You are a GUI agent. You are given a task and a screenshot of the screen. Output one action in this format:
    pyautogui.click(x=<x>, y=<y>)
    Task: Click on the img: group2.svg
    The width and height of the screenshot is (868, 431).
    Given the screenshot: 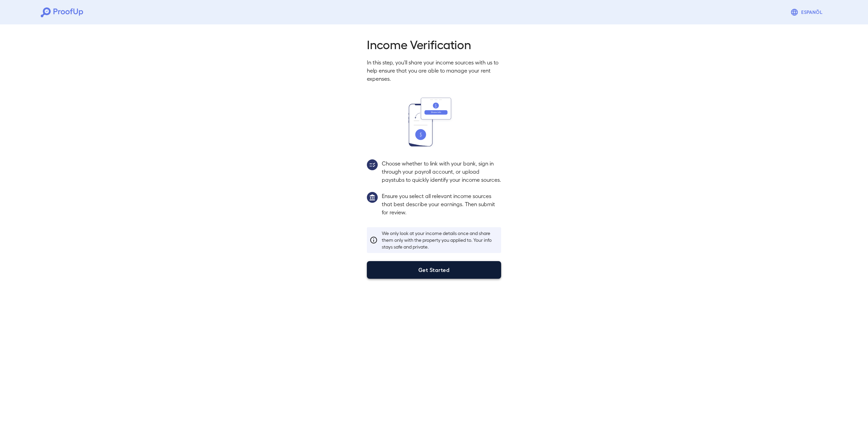 What is the action you would take?
    pyautogui.click(x=372, y=165)
    